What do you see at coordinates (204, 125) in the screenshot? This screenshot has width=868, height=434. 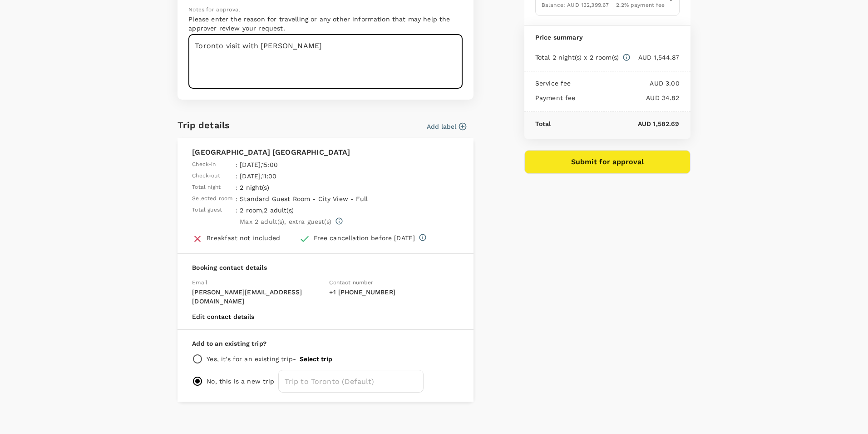 I see `h6: Trip details` at bounding box center [204, 125].